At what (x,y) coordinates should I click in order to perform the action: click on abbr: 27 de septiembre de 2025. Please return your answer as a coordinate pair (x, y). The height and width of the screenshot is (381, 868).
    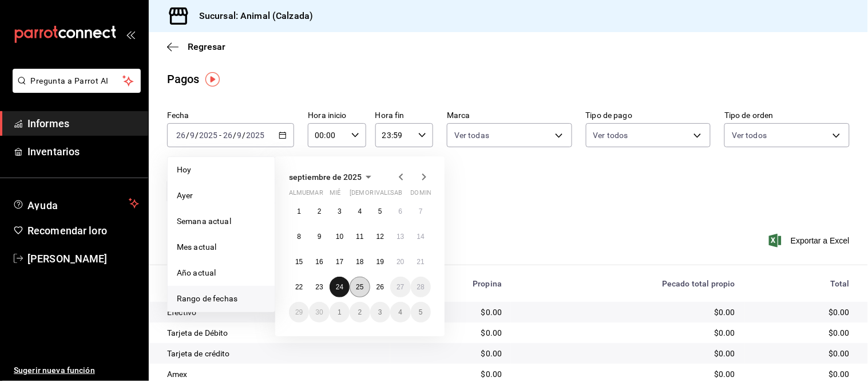
    Looking at the image, I should click on (400, 287).